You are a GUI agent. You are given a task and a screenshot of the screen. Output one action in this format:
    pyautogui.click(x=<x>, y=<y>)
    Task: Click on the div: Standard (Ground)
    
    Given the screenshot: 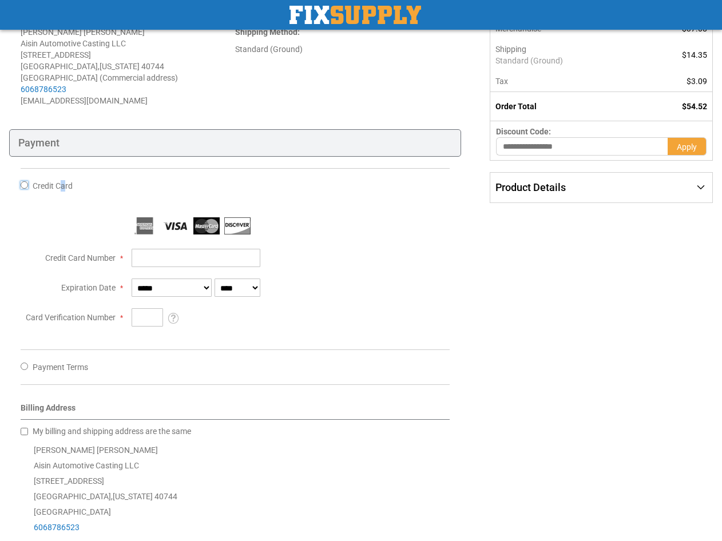 What is the action you would take?
    pyautogui.click(x=342, y=49)
    